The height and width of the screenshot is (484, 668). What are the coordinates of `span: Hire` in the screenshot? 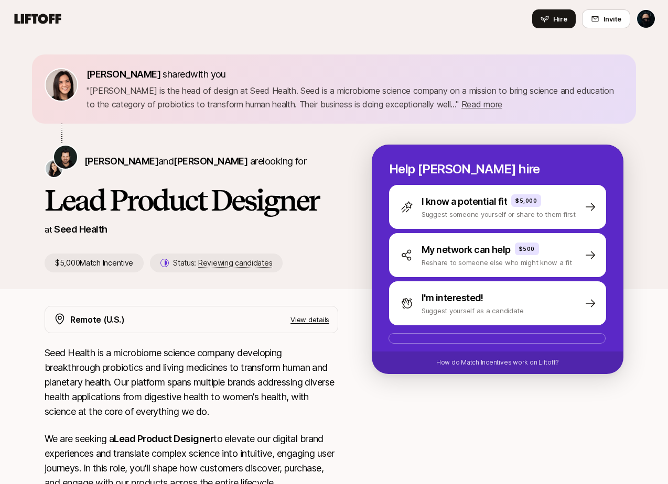 It's located at (560, 19).